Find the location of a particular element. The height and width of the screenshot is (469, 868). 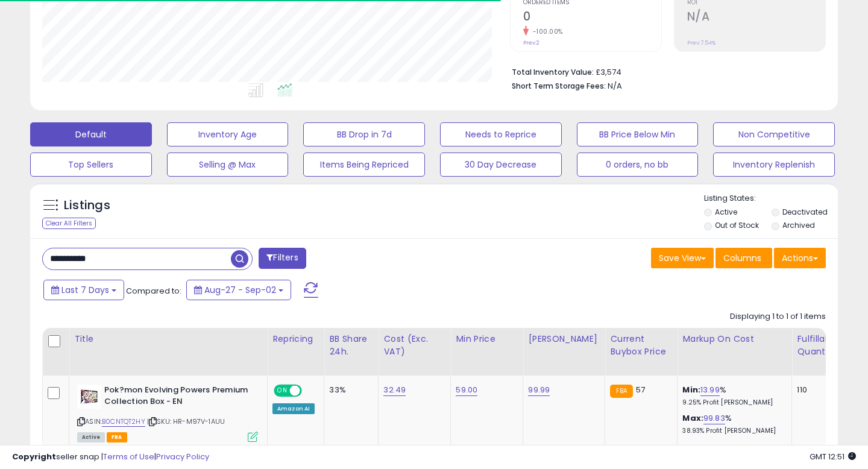

span: FBA is located at coordinates (117, 437).